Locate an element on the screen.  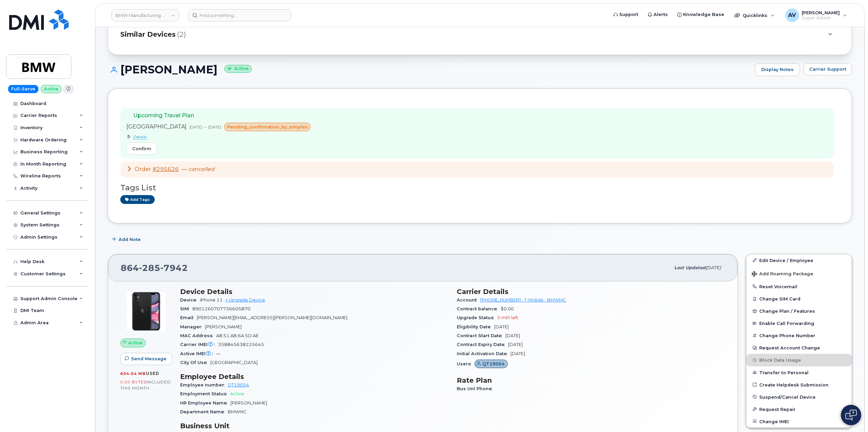
a: Display Notes is located at coordinates (777, 70).